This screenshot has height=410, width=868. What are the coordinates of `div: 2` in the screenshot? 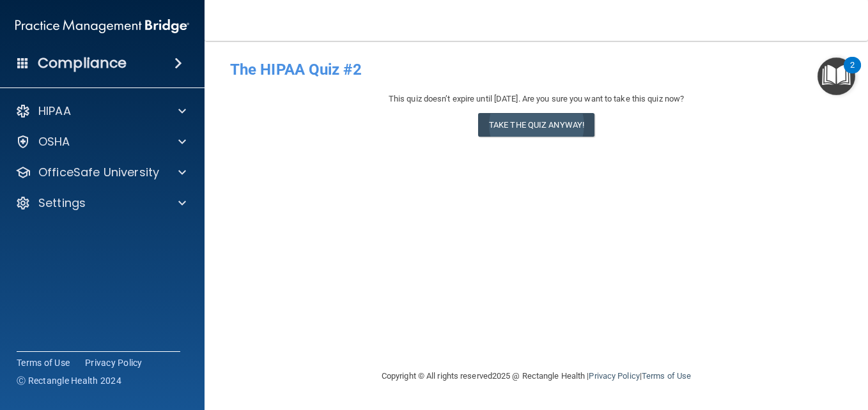 It's located at (852, 74).